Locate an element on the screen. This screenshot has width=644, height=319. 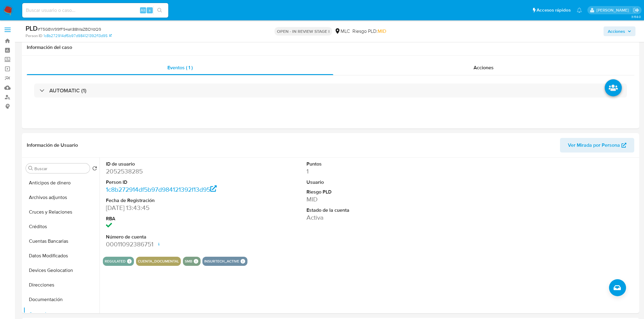
dt: ID de usuario is located at coordinates (169, 164).